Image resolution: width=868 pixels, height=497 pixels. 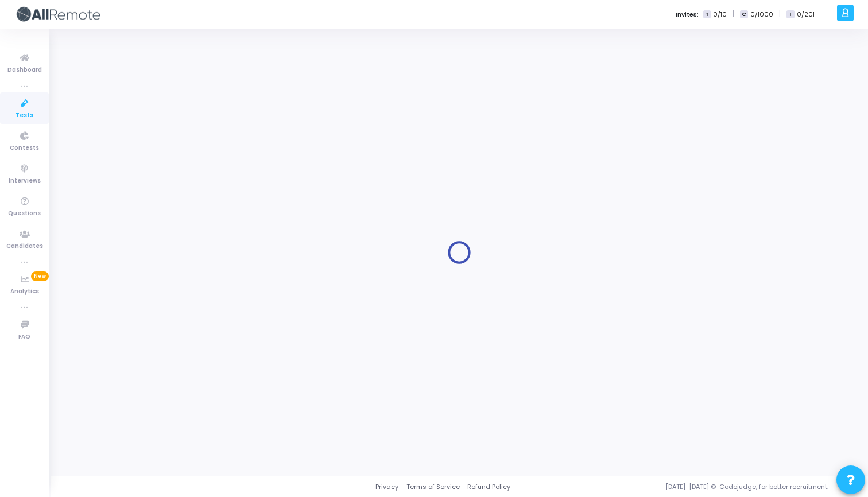 What do you see at coordinates (57, 14) in the screenshot?
I see `img: logo` at bounding box center [57, 14].